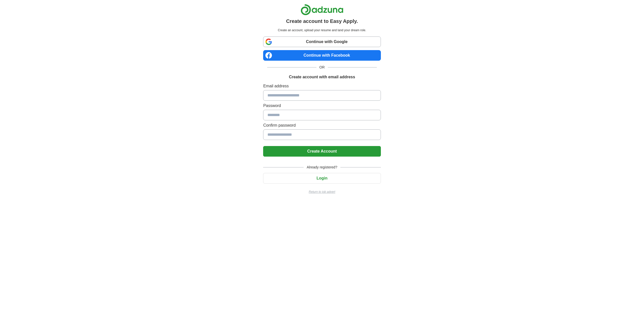 This screenshot has height=320, width=644. Describe the element at coordinates (322, 178) in the screenshot. I see `a: Login` at that location.